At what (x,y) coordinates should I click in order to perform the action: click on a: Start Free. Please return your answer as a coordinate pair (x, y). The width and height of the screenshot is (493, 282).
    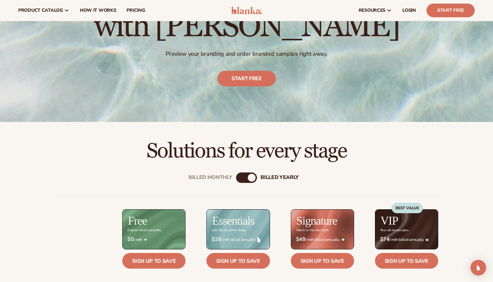
    Looking at the image, I should click on (451, 10).